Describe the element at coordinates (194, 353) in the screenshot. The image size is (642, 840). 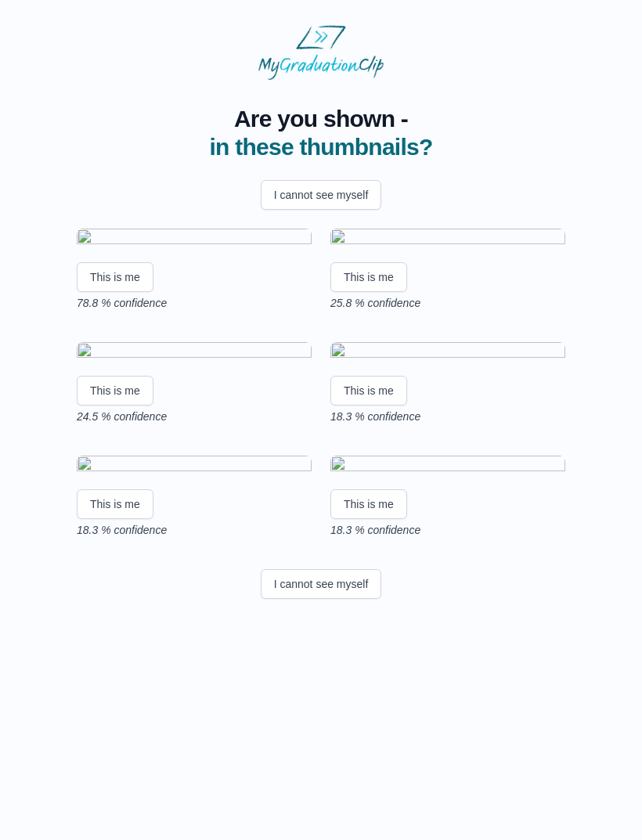
I see `img: bf1dd0d0d49d55988e7ab29b46d6054bba082fc8.gif` at that location.